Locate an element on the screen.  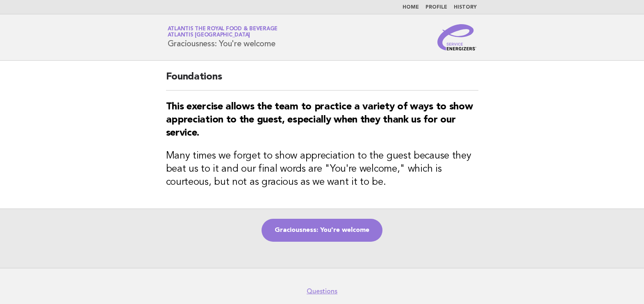
a: History is located at coordinates (465, 7).